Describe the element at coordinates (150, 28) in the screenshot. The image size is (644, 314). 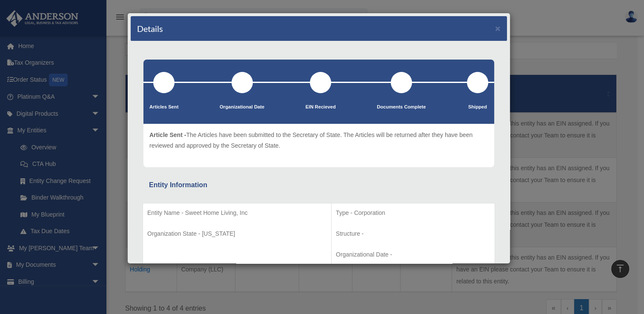
I see `h4: Details` at that location.